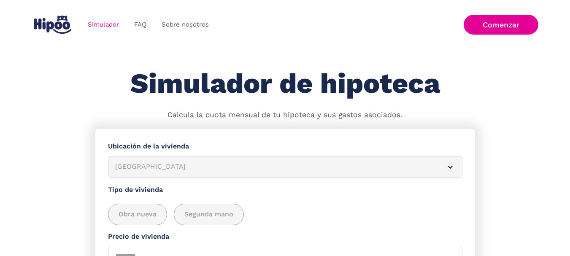 The image size is (570, 256). Describe the element at coordinates (209, 214) in the screenshot. I see `span: Segunda mano` at that location.